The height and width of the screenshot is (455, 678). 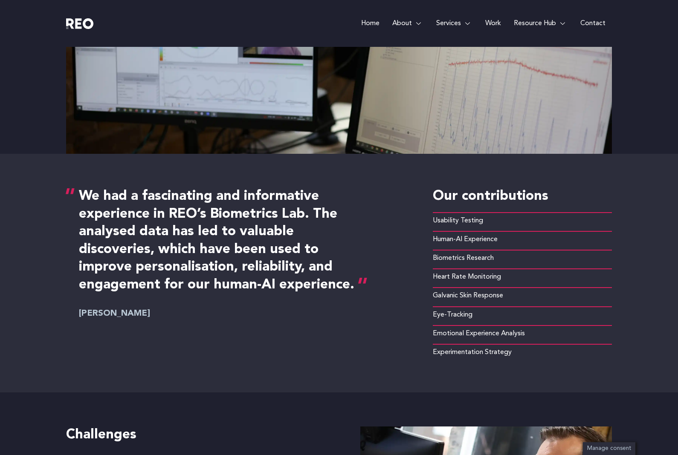 I want to click on h4: Challenges, so click(x=192, y=436).